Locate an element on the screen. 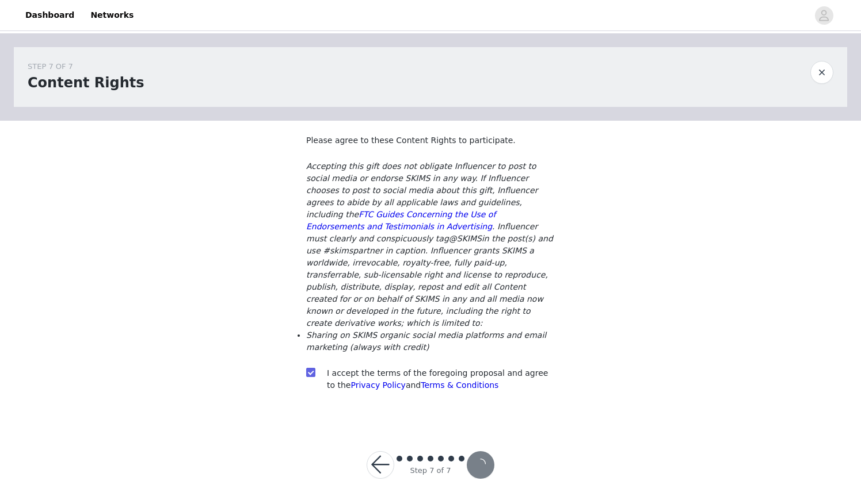  em: @SKIMS is located at coordinates (465, 239).